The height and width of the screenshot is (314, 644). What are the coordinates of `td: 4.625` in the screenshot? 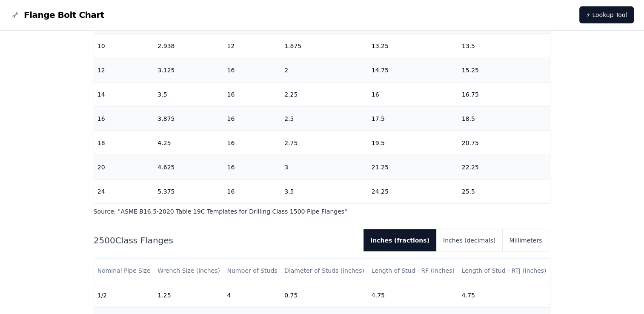 It's located at (189, 167).